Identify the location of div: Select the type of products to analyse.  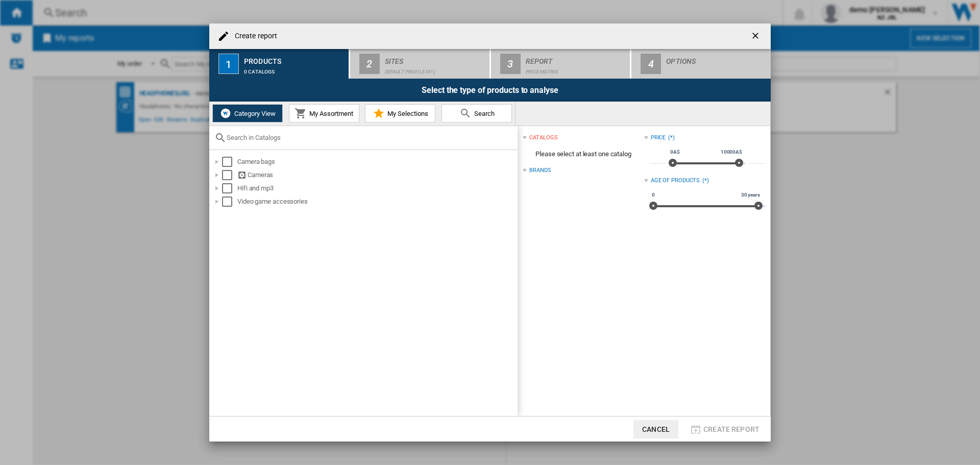
(490, 90).